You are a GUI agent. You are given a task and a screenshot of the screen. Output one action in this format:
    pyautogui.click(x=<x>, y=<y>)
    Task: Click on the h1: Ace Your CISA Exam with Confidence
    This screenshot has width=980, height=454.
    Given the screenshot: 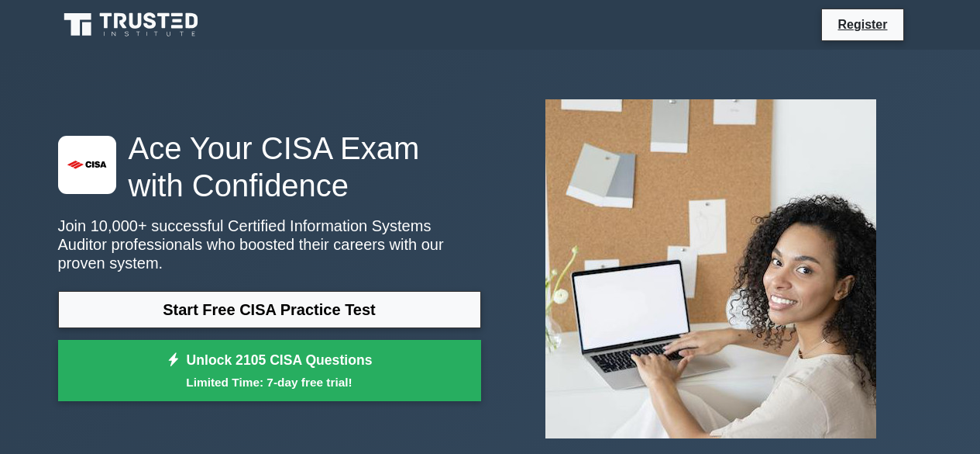 What is the action you would take?
    pyautogui.click(x=270, y=167)
    